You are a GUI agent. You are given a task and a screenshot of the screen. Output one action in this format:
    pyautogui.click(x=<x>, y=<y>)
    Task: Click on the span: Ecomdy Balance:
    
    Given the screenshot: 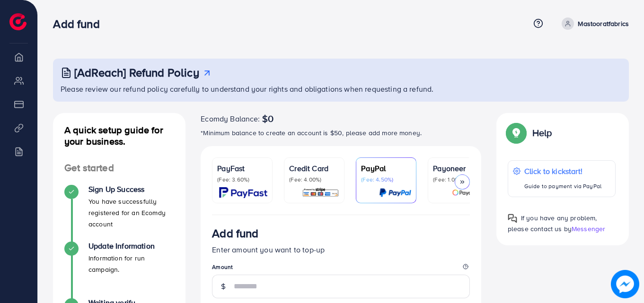 What is the action you would take?
    pyautogui.click(x=230, y=119)
    